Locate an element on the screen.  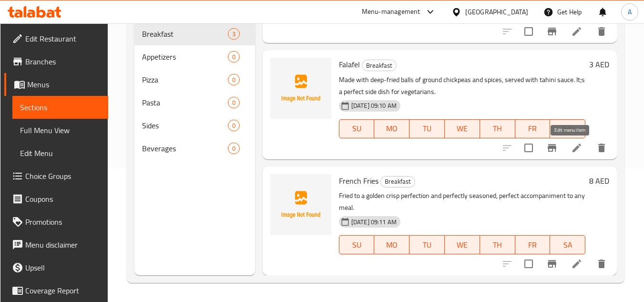
a: Menu disclaimer is located at coordinates (56, 245).